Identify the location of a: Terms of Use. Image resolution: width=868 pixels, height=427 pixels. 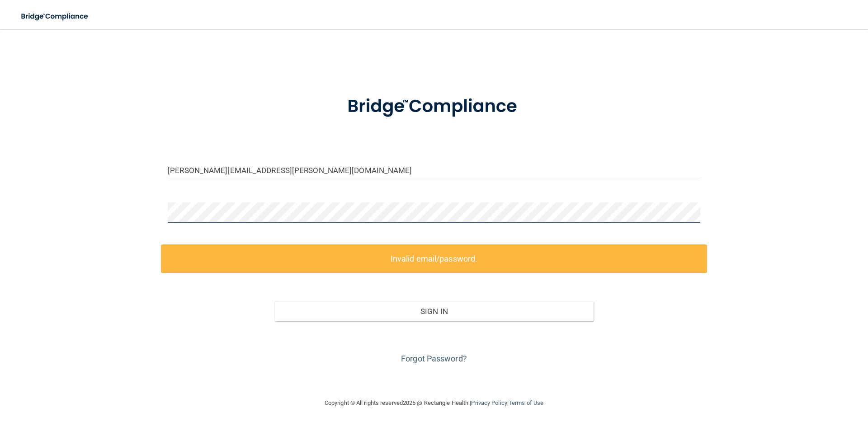
(526, 403).